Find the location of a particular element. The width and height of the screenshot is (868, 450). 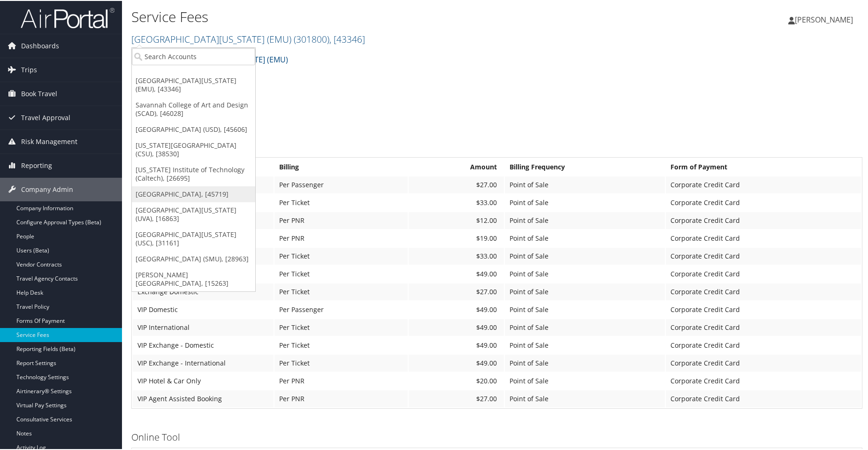

a: Savannah College of Art and Design (SCAD), [46028] is located at coordinates (193, 108).